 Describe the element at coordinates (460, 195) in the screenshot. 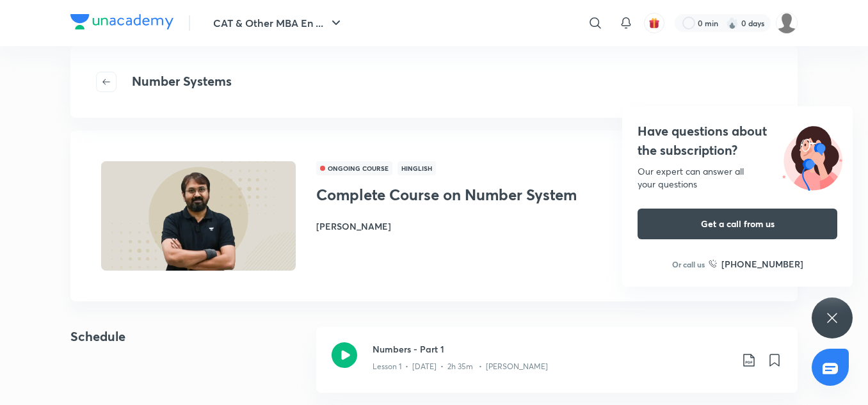

I see `h3: Complete Course on Number System` at that location.